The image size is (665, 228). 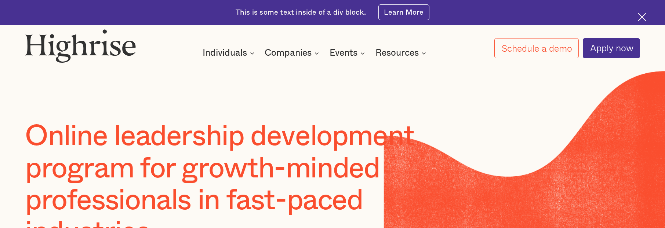 What do you see at coordinates (300, 12) in the screenshot?
I see `div: This is some text inside of a div block.` at bounding box center [300, 12].